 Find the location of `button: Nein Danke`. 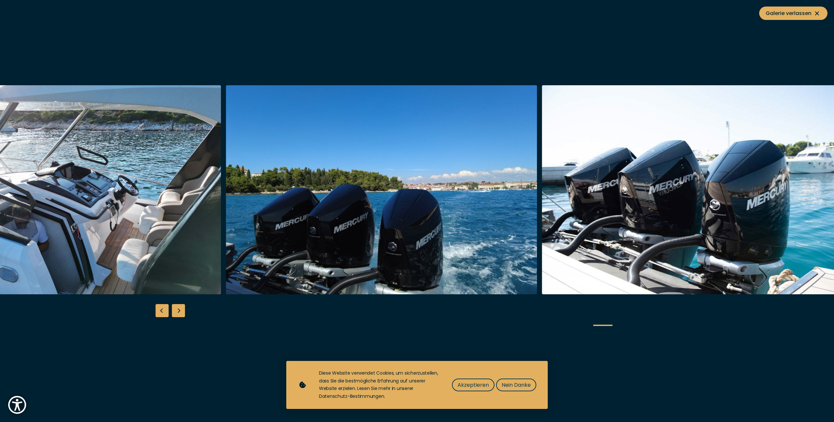

button: Nein Danke is located at coordinates (516, 385).